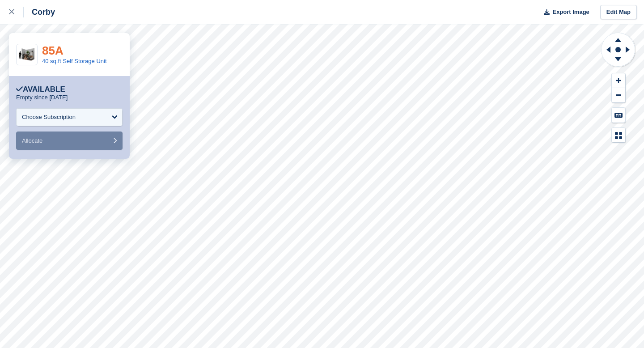 This screenshot has width=644, height=348. Describe the element at coordinates (32, 140) in the screenshot. I see `span: Allocate` at that location.